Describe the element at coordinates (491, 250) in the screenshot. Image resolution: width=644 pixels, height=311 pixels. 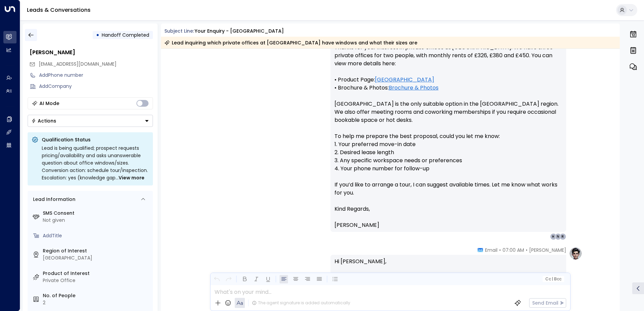
I see `span: Email` at that location.